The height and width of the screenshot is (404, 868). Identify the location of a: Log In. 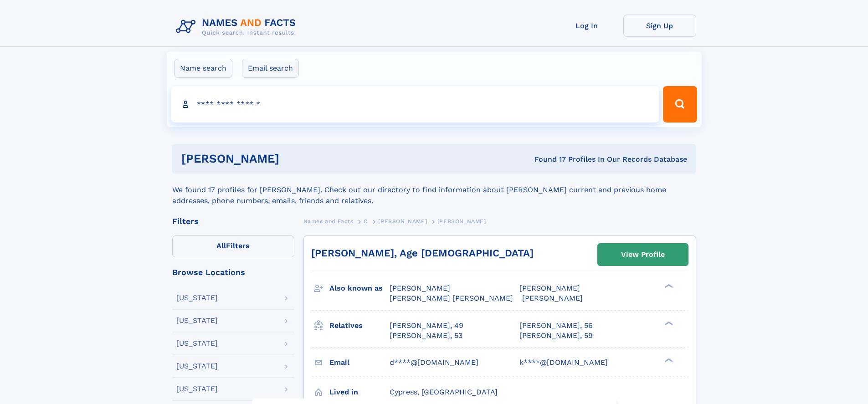
(587, 26).